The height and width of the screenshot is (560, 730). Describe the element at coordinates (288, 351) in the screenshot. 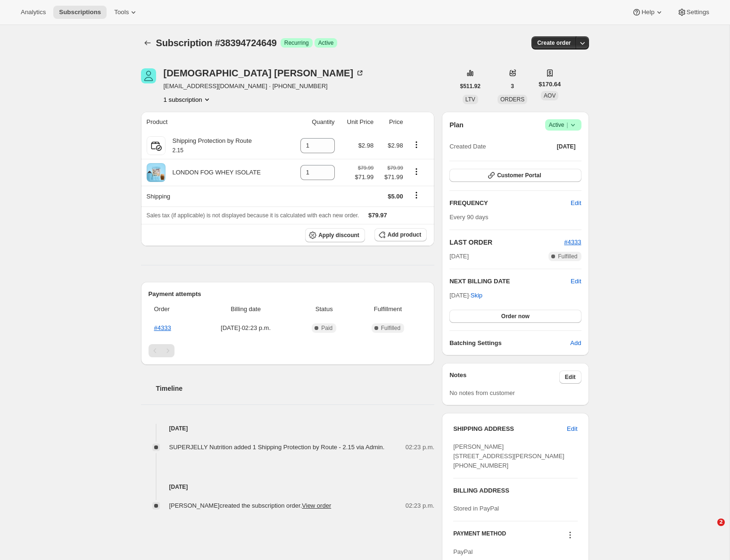

I see `nav: Pagination` at that location.